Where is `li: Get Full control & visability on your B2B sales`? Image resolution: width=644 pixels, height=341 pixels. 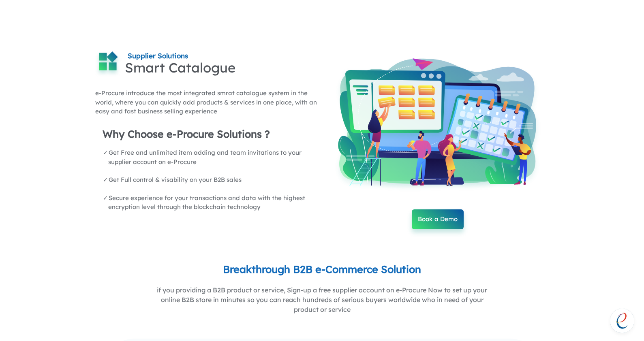
li: Get Full control & visability on your B2B sales is located at coordinates (213, 180).